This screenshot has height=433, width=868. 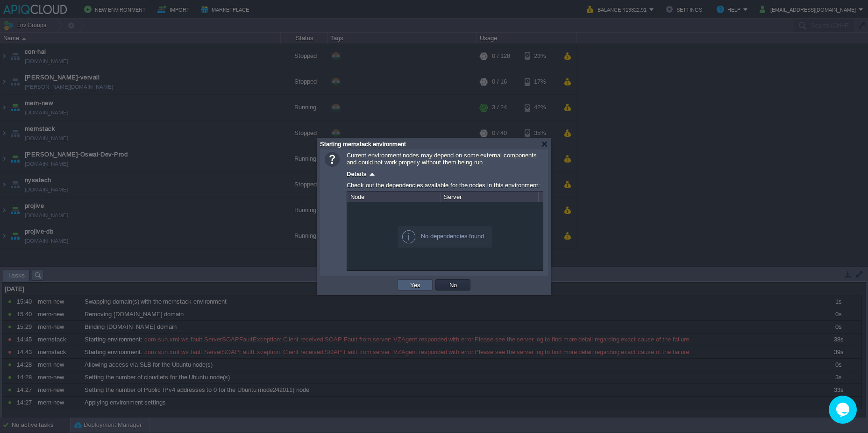 I want to click on span: Current environment nodes may depend on some external components and could not work properly with..., so click(x=441, y=159).